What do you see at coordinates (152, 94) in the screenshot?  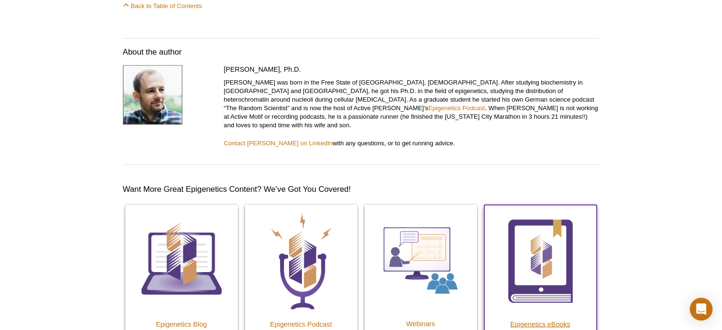 I see `img: Stefan Dillinger` at bounding box center [152, 94].